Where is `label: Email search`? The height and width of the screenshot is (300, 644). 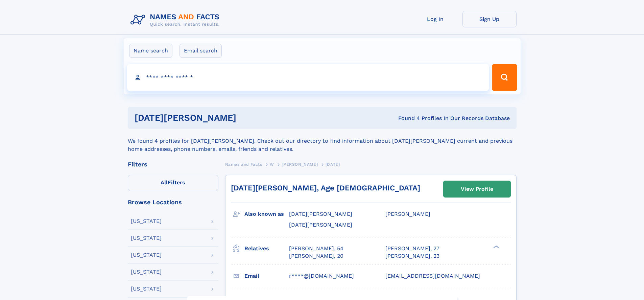
label: Email search is located at coordinates (200, 50).